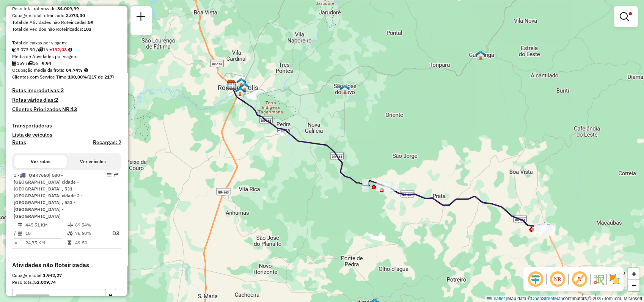 The image size is (644, 302). I want to click on i: % de utilização do peso, so click(70, 225).